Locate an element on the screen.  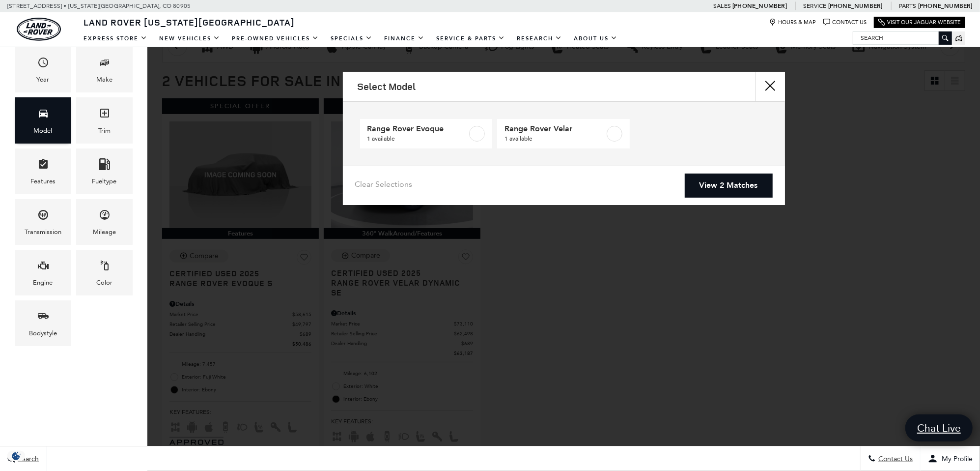
div: Model is located at coordinates (43, 131).